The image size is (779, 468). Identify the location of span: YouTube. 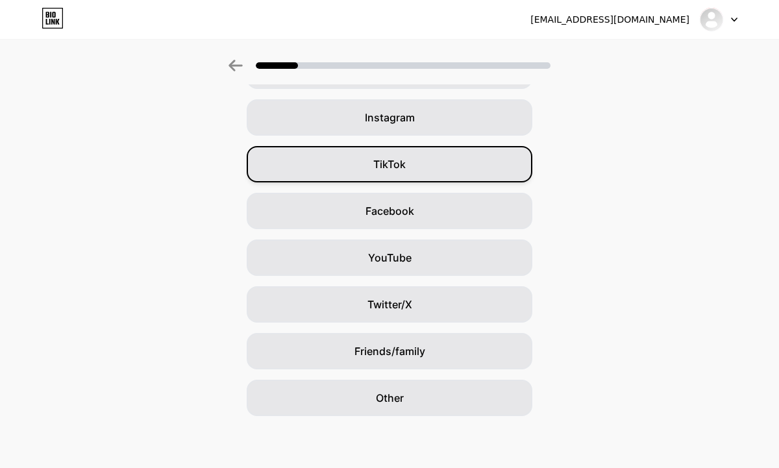
(390, 258).